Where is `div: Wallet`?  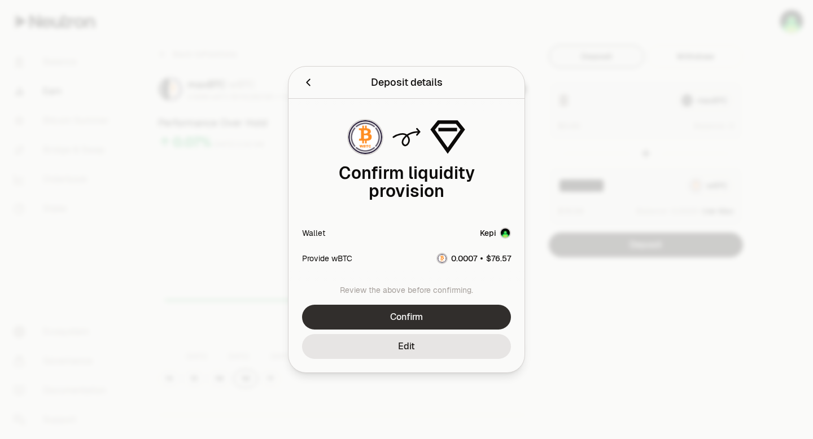 div: Wallet is located at coordinates (313, 233).